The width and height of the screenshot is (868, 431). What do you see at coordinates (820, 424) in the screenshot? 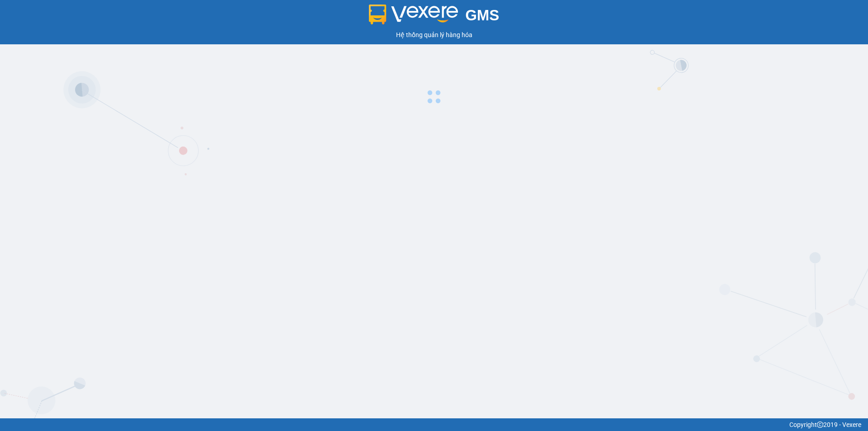
I see `span: copyright` at bounding box center [820, 424].